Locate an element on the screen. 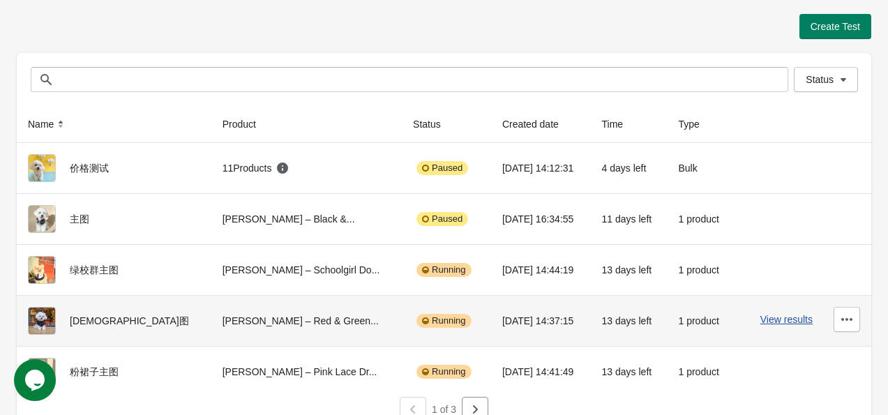 The image size is (888, 415). button: Time is located at coordinates (619, 124).